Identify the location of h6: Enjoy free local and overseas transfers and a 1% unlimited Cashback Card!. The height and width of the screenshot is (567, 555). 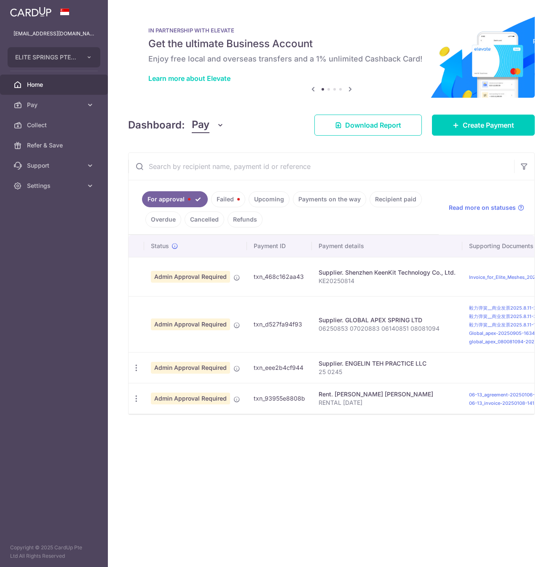
(331, 59).